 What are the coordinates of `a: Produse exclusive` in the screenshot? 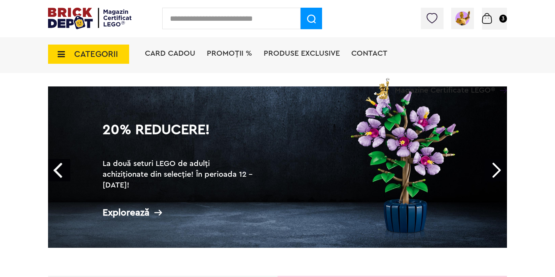 It's located at (302, 53).